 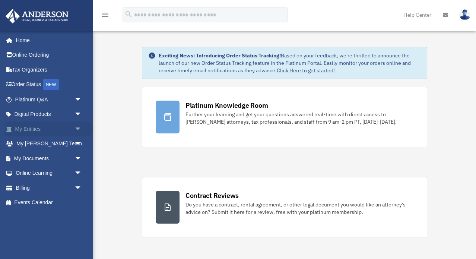 What do you see at coordinates (227, 105) in the screenshot?
I see `div: Platinum Knowledge Room` at bounding box center [227, 105].